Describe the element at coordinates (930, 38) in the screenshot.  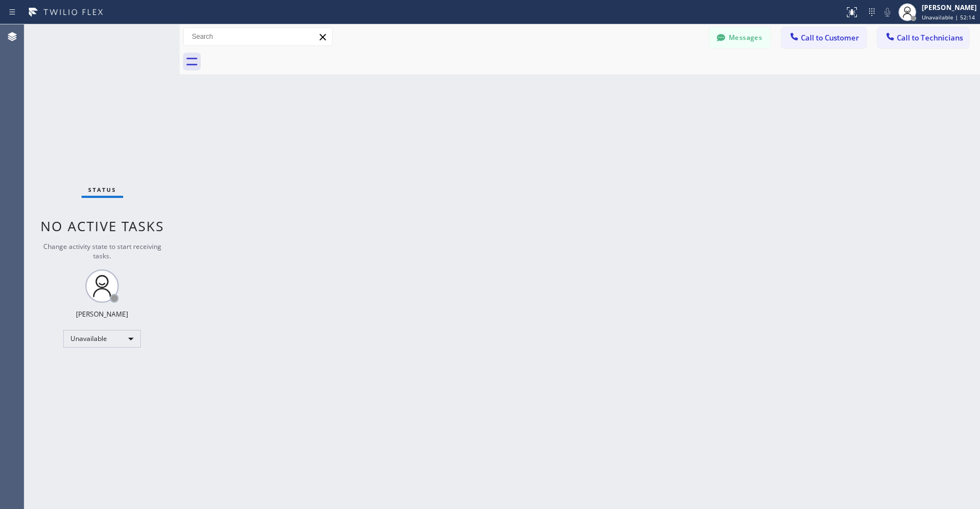
I see `span: Call to Technicians` at that location.